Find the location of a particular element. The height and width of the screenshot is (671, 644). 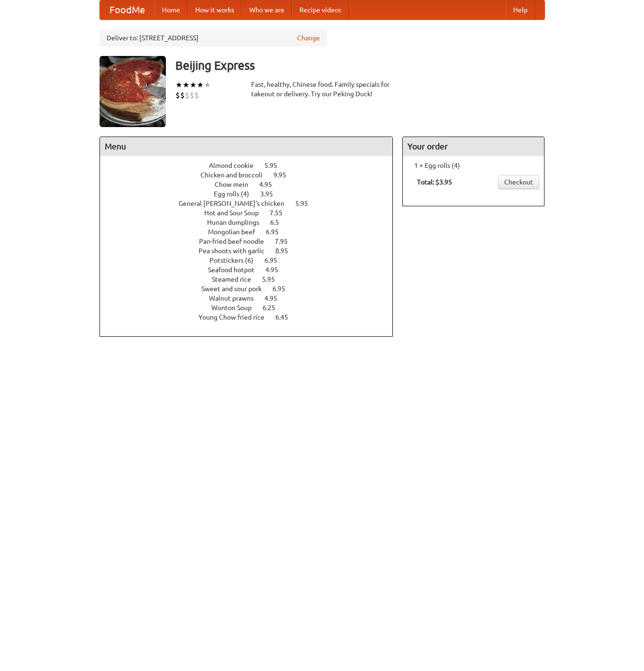

a: Change is located at coordinates (308, 38).